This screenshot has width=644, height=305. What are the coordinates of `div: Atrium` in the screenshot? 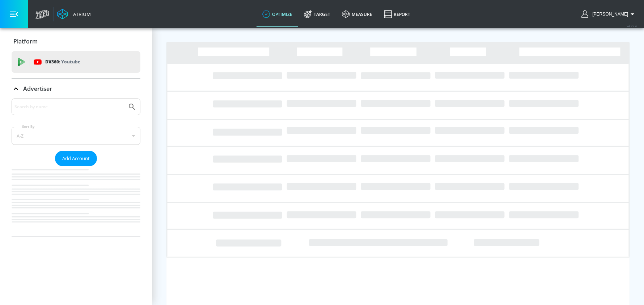 It's located at (80, 14).